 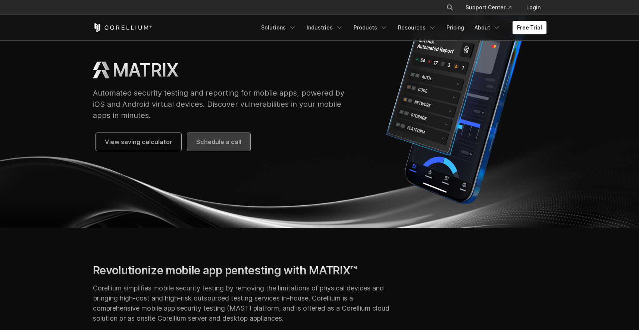 I want to click on a: Login, so click(x=534, y=7).